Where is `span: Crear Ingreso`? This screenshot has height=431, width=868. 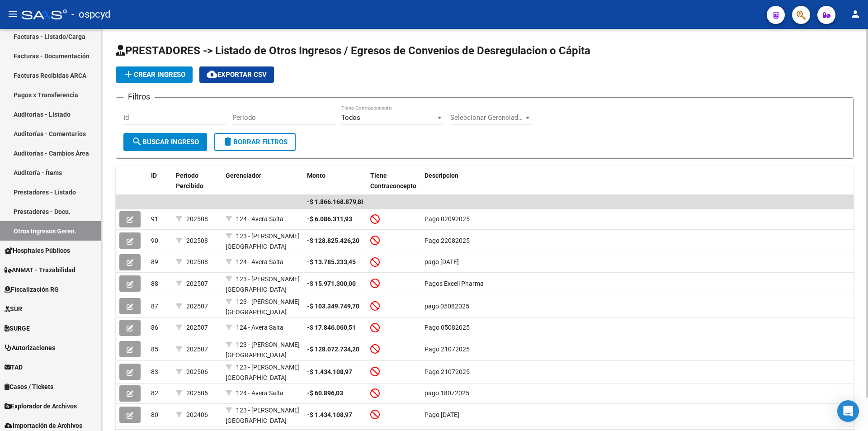
span: Crear Ingreso is located at coordinates (154, 74).